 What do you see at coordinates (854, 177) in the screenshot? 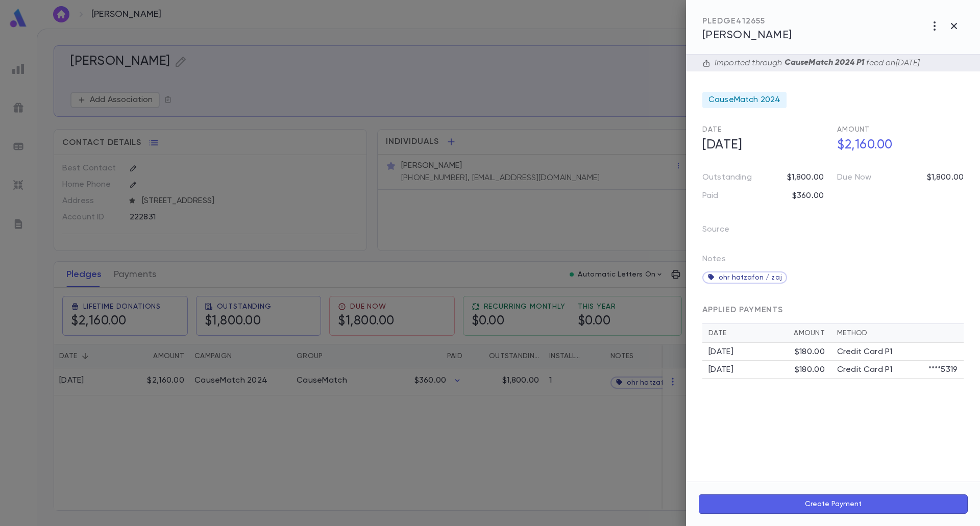
I see `p: Due Now` at bounding box center [854, 177].